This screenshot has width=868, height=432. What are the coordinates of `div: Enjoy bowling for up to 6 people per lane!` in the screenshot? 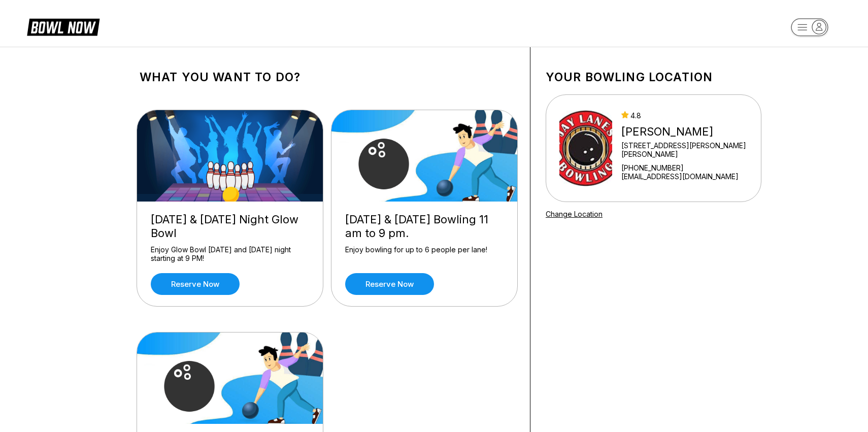 It's located at (425, 254).